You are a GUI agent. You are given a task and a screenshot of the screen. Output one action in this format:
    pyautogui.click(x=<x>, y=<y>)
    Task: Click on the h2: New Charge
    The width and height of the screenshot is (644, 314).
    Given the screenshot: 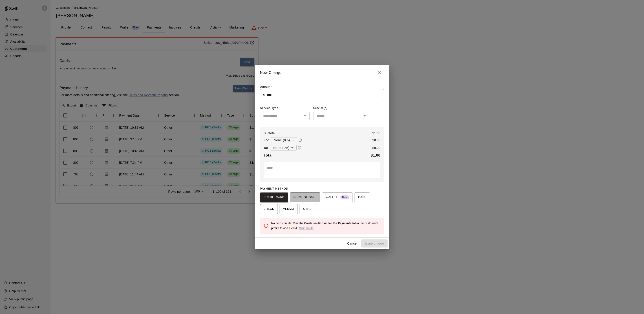 What is the action you would take?
    pyautogui.click(x=322, y=73)
    